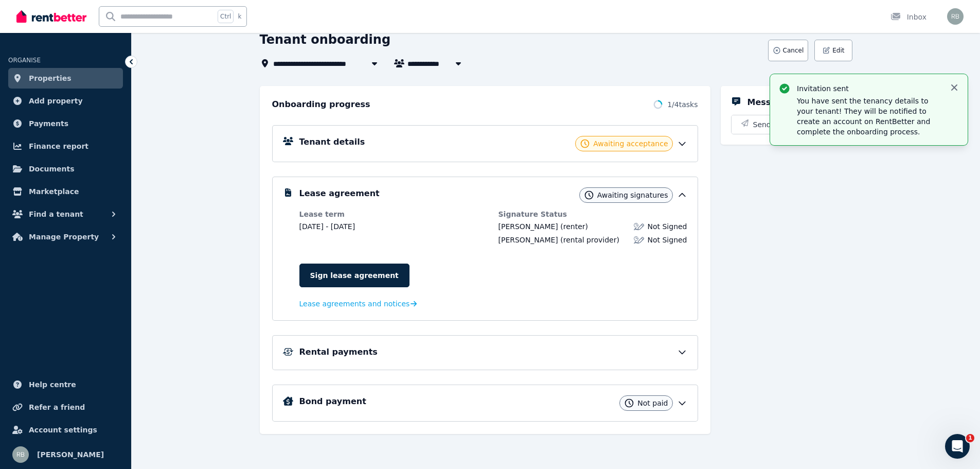  I want to click on h2: Onboarding progress, so click(321, 105).